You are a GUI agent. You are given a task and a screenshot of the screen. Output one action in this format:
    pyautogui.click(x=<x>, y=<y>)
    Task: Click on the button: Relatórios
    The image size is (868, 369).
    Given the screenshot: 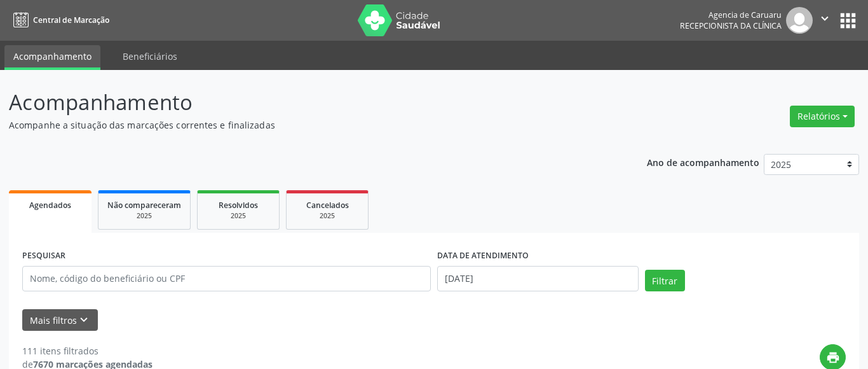 What is the action you would take?
    pyautogui.click(x=822, y=116)
    